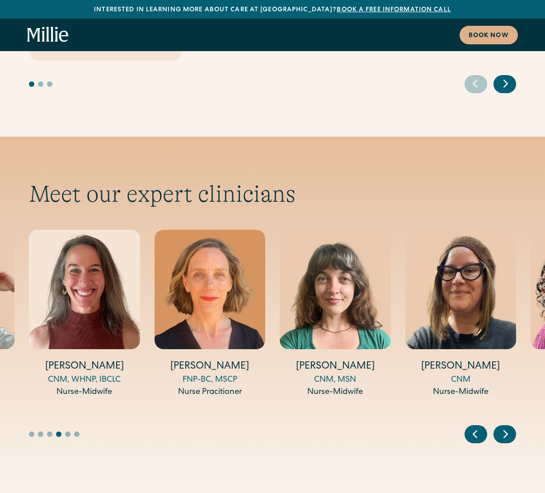  What do you see at coordinates (210, 380) in the screenshot?
I see `div: FNP-BC, MSCP` at bounding box center [210, 380].